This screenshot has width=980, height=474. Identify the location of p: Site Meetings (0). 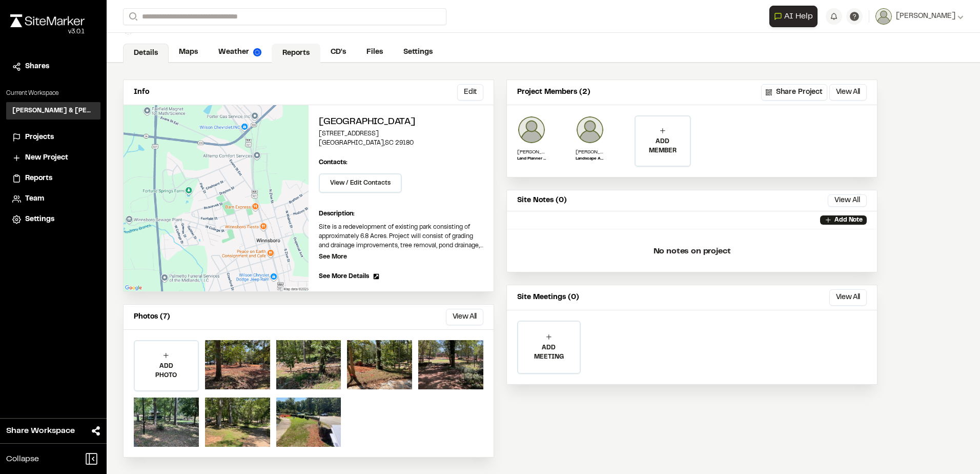
(548, 298).